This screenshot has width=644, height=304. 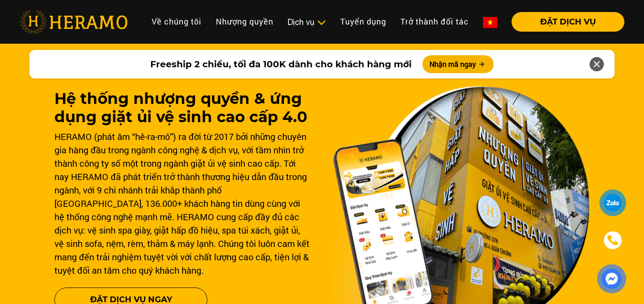 What do you see at coordinates (458, 64) in the screenshot?
I see `button: Nhận mã ngay` at bounding box center [458, 64].